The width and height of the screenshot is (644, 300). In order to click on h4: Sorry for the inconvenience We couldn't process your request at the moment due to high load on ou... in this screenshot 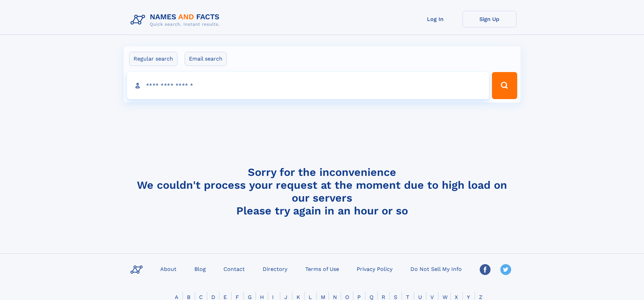, I will do `click(322, 191)`.